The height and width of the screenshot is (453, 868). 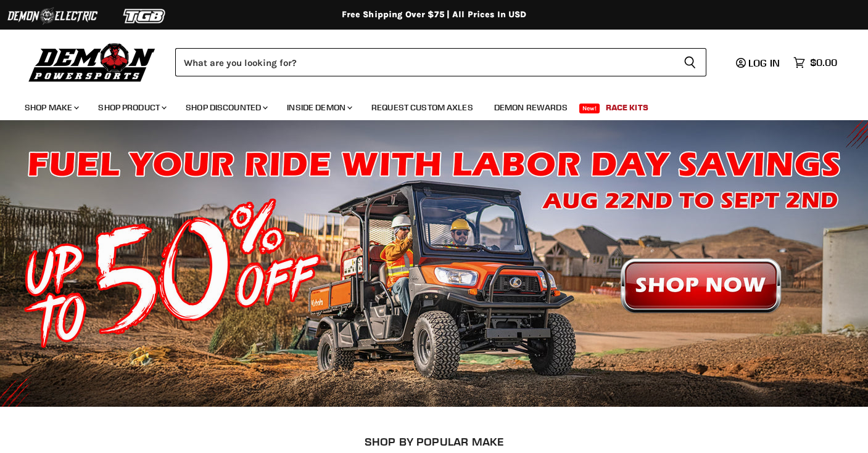 I want to click on img: TGB Logo 2, so click(x=145, y=16).